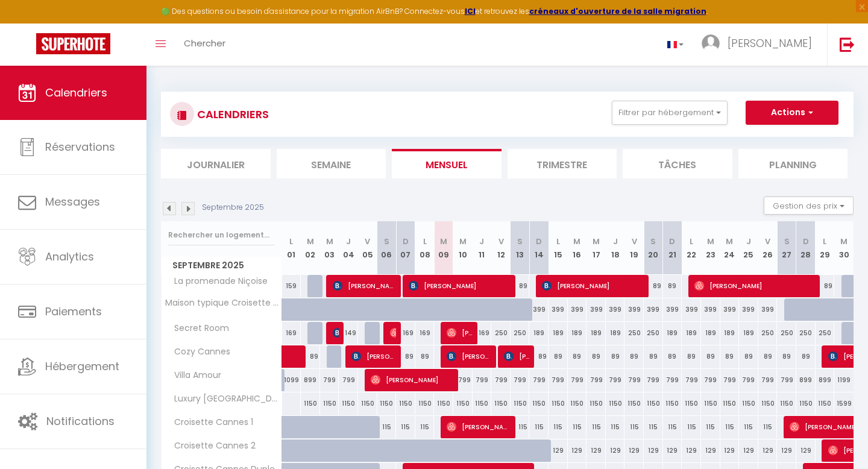 The width and height of the screenshot is (868, 469). I want to click on th: 26, so click(768, 248).